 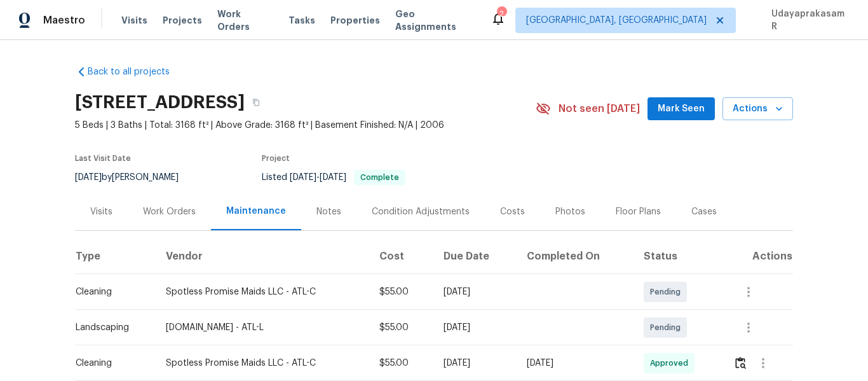 I want to click on div: Notes, so click(x=329, y=211).